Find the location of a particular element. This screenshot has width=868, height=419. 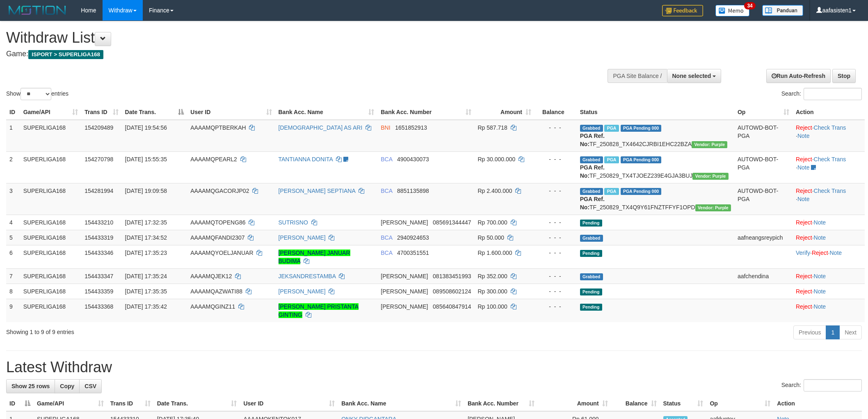

div: PGA Site Balance / is located at coordinates (637, 76).